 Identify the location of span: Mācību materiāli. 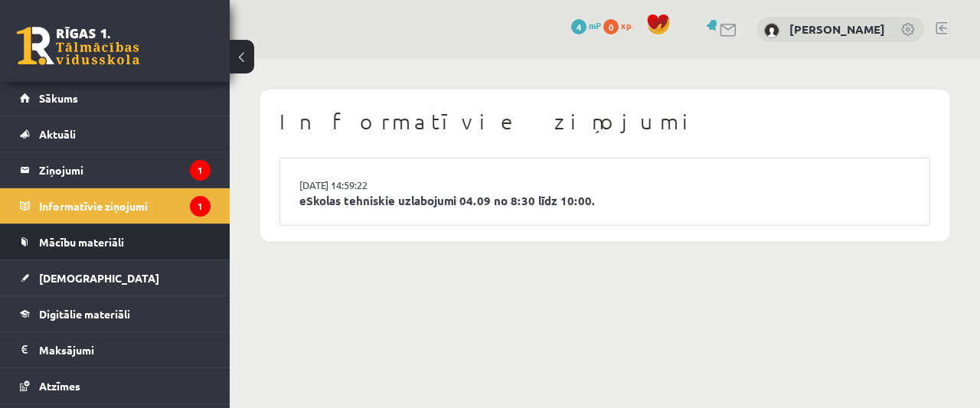
(81, 242).